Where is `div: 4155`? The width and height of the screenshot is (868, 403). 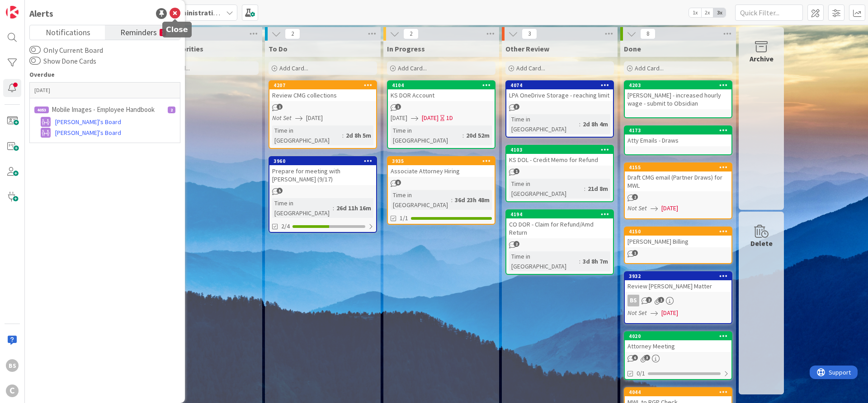
div: 4155 is located at coordinates (678, 168).